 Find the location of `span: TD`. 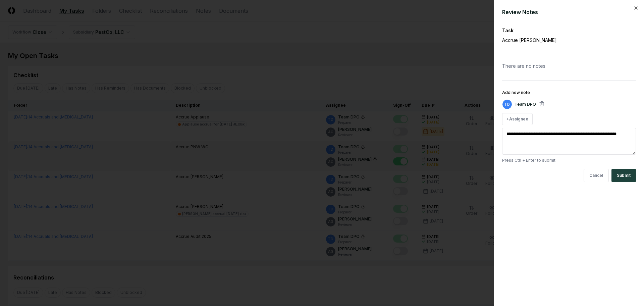

span: TD is located at coordinates (507, 104).